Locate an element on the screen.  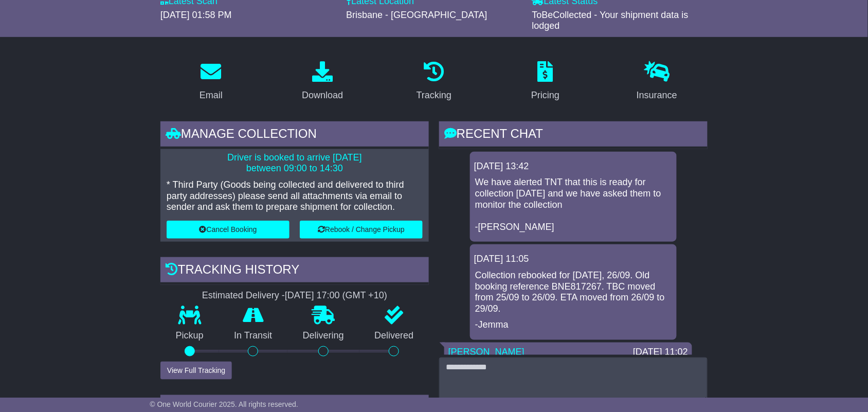
p: Delivering is located at coordinates (324, 336).